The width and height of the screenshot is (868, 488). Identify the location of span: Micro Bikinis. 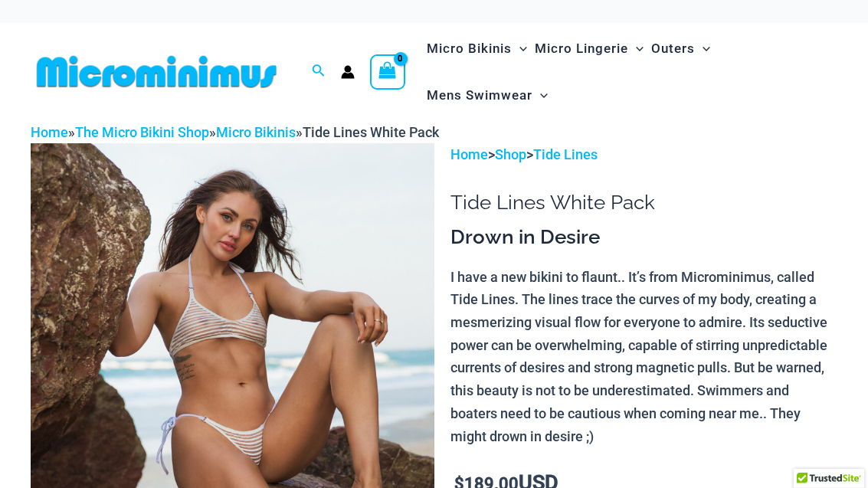
(469, 48).